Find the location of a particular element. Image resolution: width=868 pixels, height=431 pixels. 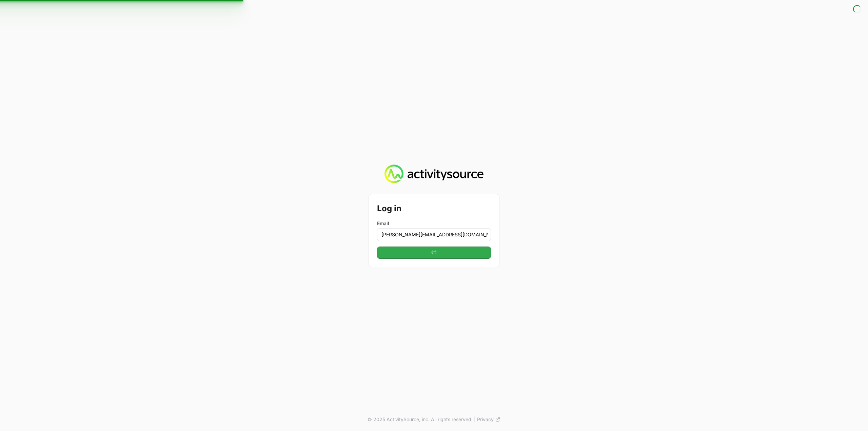

a: Privacy is located at coordinates (488, 419).